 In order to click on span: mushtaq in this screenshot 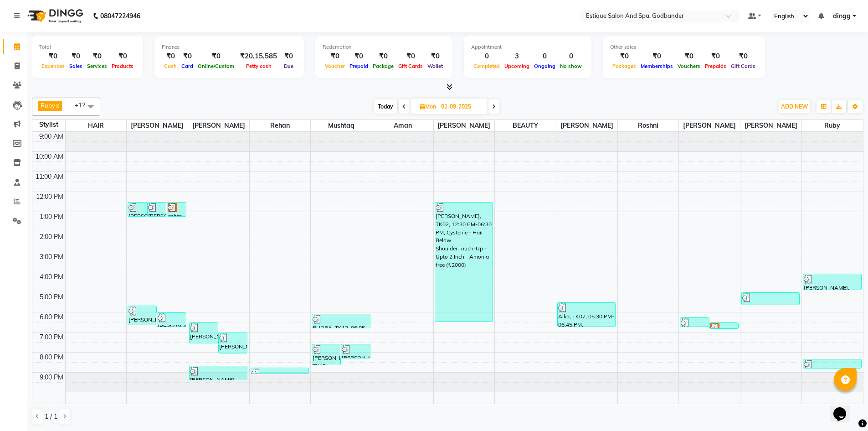, I will do `click(341, 126)`.